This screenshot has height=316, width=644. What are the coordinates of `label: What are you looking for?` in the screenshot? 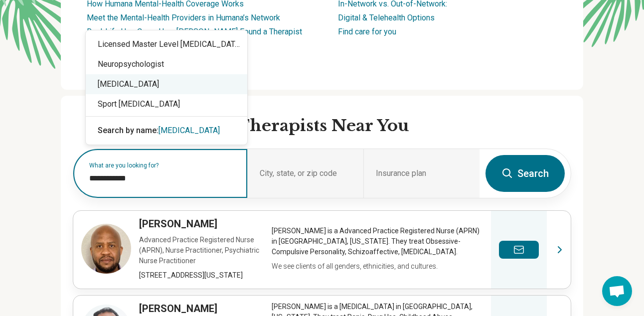 It's located at (162, 165).